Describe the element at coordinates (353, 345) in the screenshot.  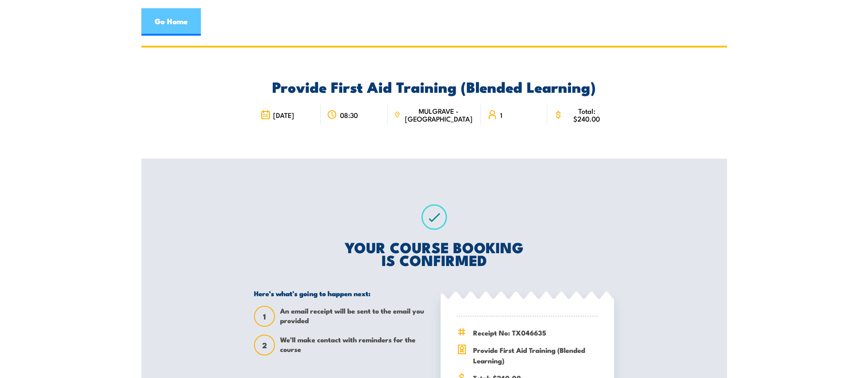
I see `span: We’ll make contact with reminders for the course` at that location.